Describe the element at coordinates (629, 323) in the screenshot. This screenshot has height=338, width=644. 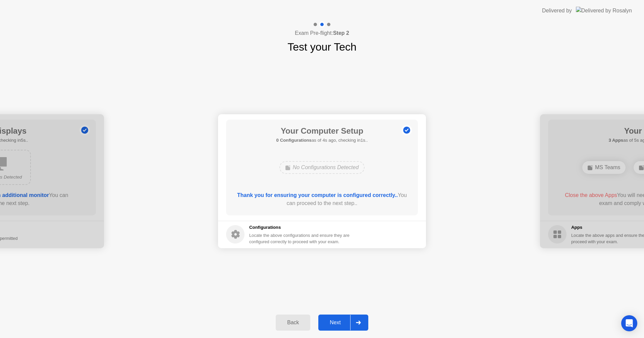
I see `div: Open Intercom Messenger` at that location.